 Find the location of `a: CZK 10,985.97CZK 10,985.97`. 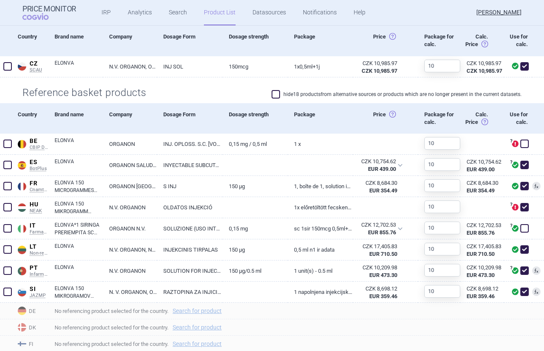

a: CZK 10,985.97CZK 10,985.97 is located at coordinates (481, 67).